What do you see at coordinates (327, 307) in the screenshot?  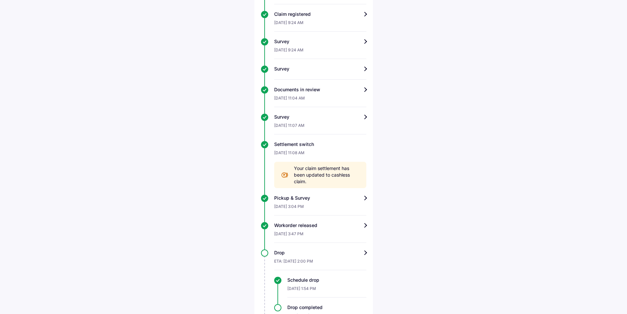 I see `div: Drop completed` at bounding box center [327, 307].